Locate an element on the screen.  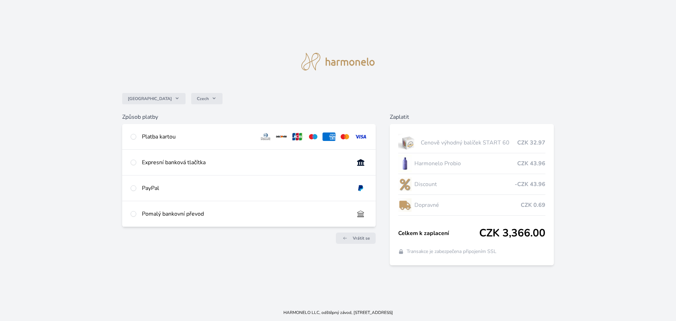
img: start.jpg is located at coordinates (408, 142).